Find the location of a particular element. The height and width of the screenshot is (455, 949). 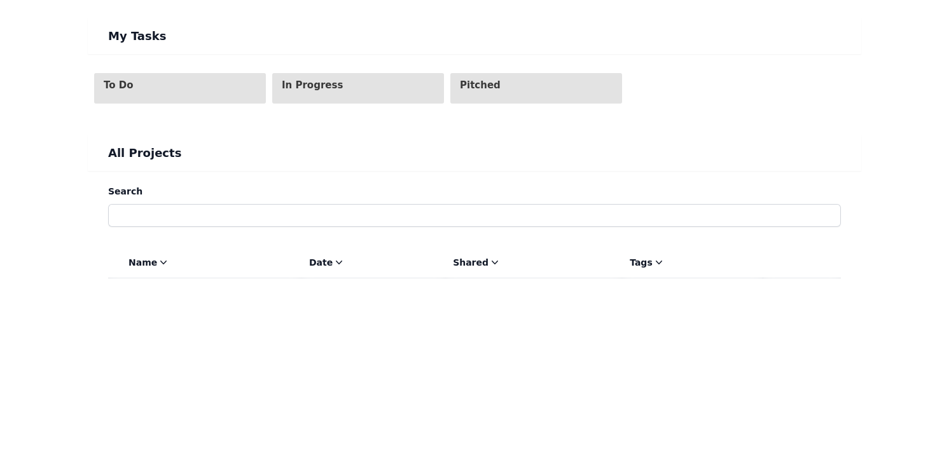

label: Search is located at coordinates (474, 191).